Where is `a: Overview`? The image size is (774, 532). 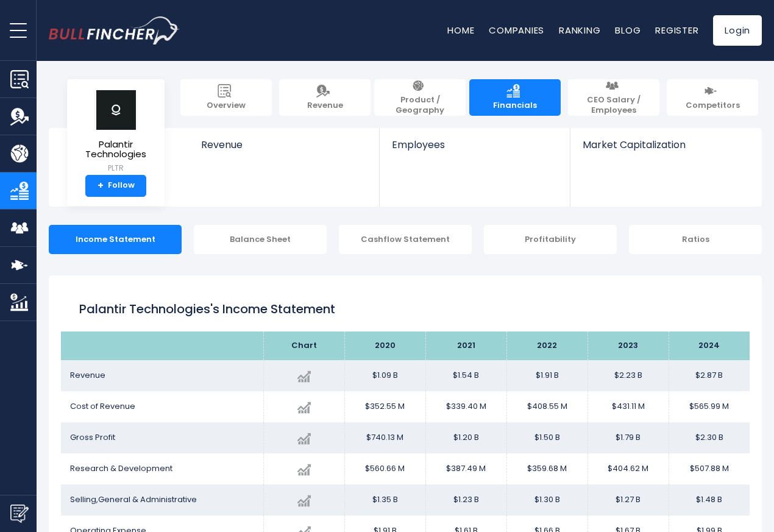
a: Overview is located at coordinates (226, 97).